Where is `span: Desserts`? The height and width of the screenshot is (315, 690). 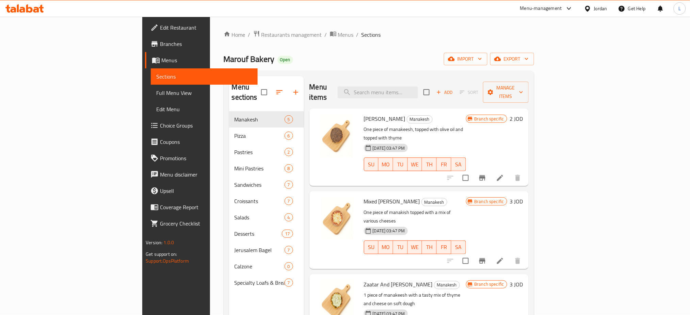 span: Desserts is located at coordinates (258, 234).